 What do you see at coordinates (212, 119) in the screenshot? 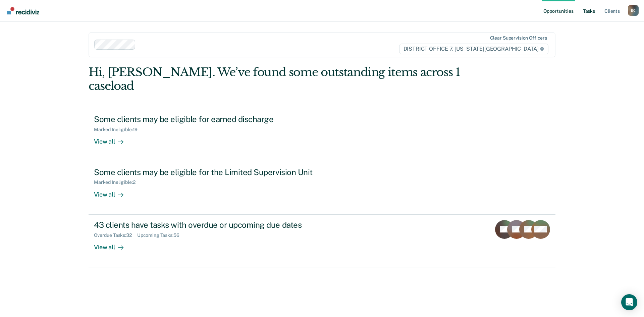
I see `div: Some clients may be eligible for earned discharge` at bounding box center [212, 119].